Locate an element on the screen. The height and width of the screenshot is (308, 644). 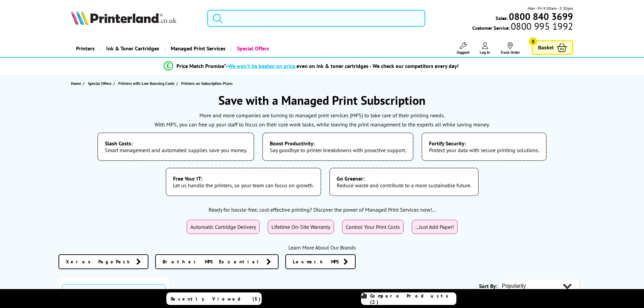
span: Xerox PagePack is located at coordinates (99, 261).